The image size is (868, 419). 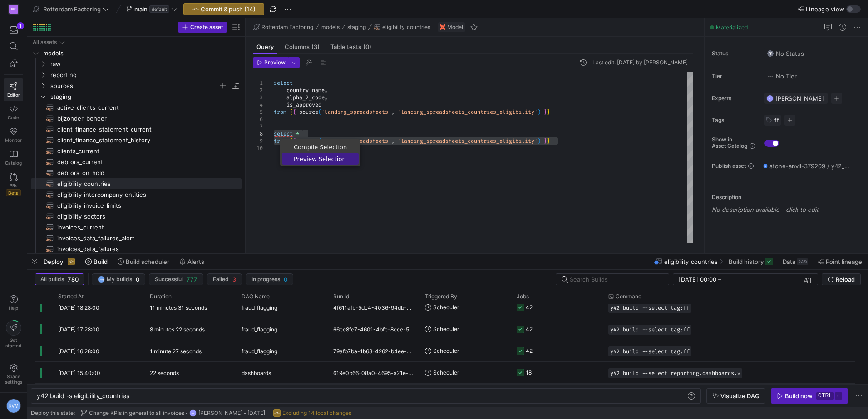 I want to click on div: VP, so click(x=770, y=99).